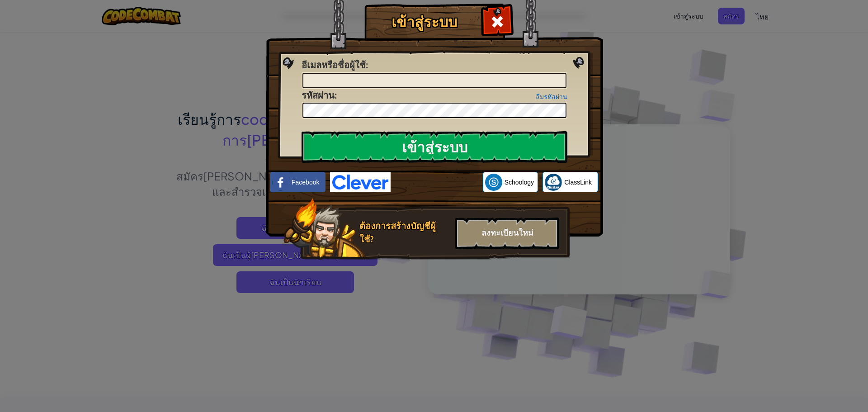 This screenshot has width=868, height=412. I want to click on div: ต้องการสร้างบัญชีผู้ใช้?, so click(405, 232).